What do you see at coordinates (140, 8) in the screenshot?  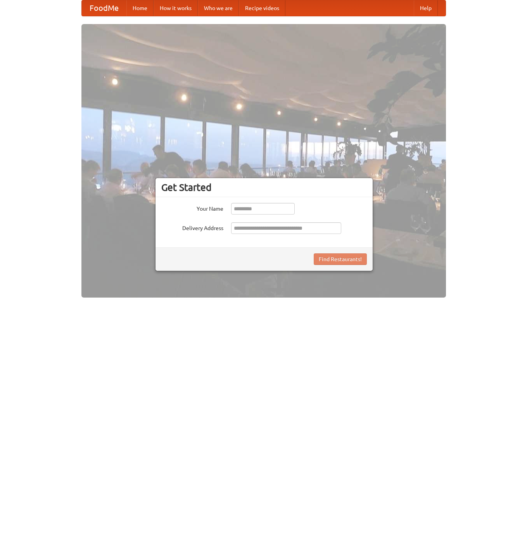 I see `a: Home` at bounding box center [140, 8].